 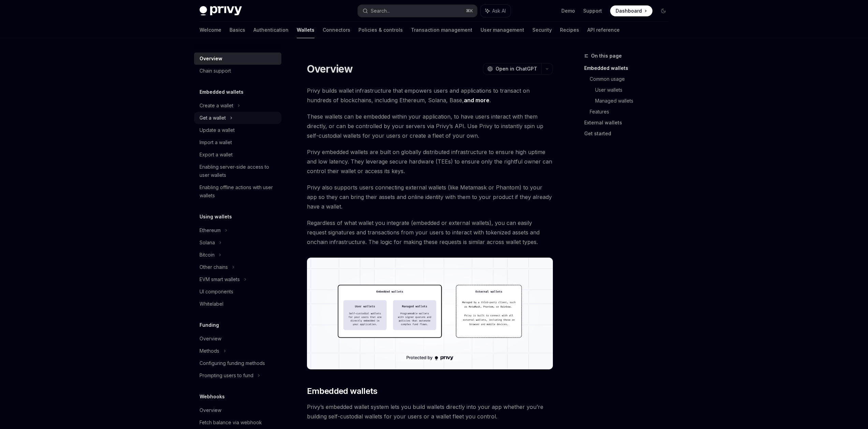 I want to click on a: UI components, so click(x=238, y=292).